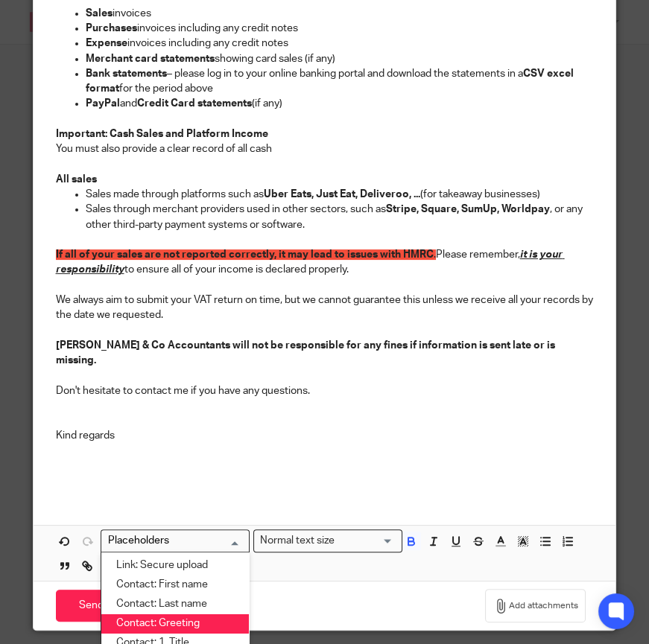 Image resolution: width=649 pixels, height=644 pixels. I want to click on p: You must also provide a clear record of all cash, so click(324, 149).